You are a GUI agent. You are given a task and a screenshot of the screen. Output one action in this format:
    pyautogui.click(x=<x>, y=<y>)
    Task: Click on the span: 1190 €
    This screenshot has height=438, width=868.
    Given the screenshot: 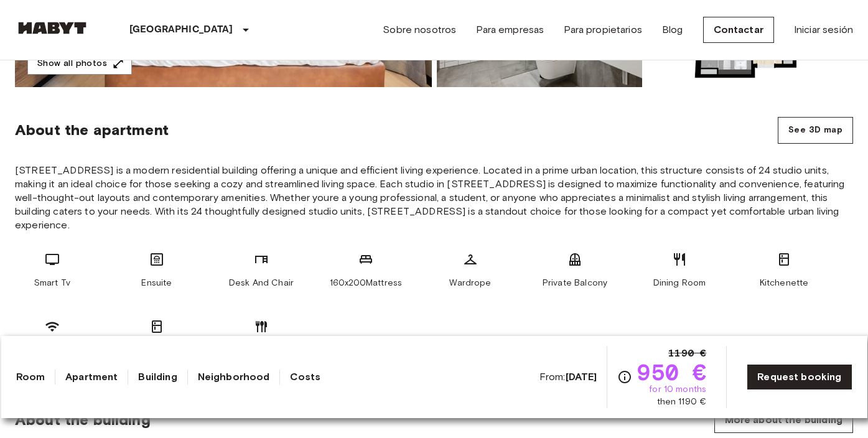 What is the action you would take?
    pyautogui.click(x=687, y=353)
    